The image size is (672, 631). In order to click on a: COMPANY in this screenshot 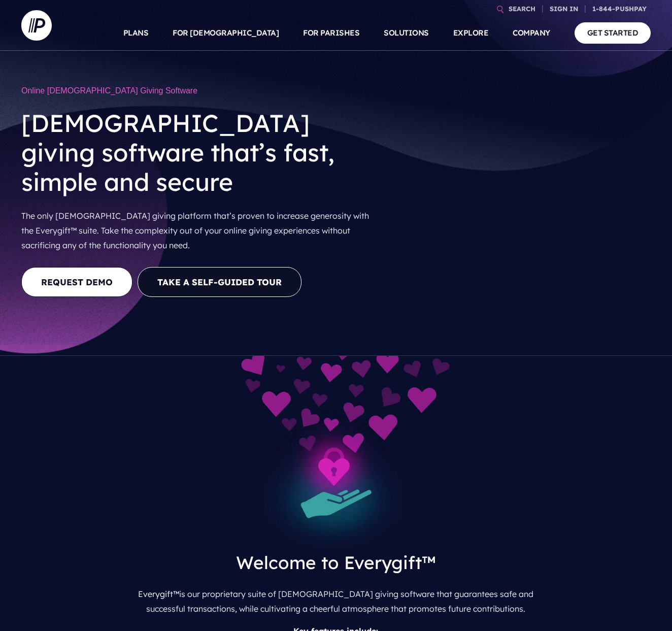, I will do `click(531, 33)`.